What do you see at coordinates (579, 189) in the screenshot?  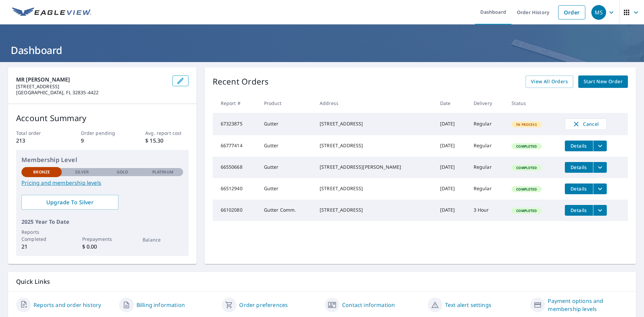 I see `button: detailsBtn-66512940` at bounding box center [579, 189].